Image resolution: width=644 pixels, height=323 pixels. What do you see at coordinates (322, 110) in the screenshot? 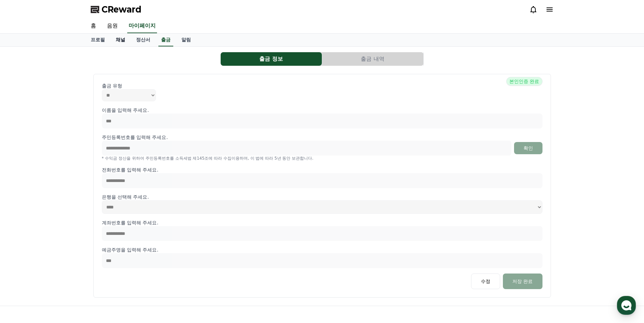
I see `p: 이름을 입력해 주세요.` at bounding box center [322, 110].